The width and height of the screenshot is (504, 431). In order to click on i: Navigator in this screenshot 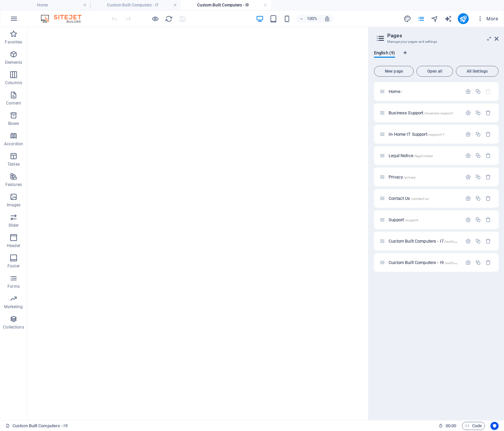, I will do `click(434, 19)`.